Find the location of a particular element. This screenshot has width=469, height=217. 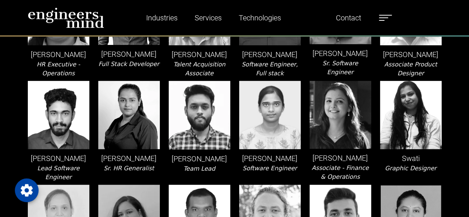

i: Sr. Software Engineer is located at coordinates (340, 67).